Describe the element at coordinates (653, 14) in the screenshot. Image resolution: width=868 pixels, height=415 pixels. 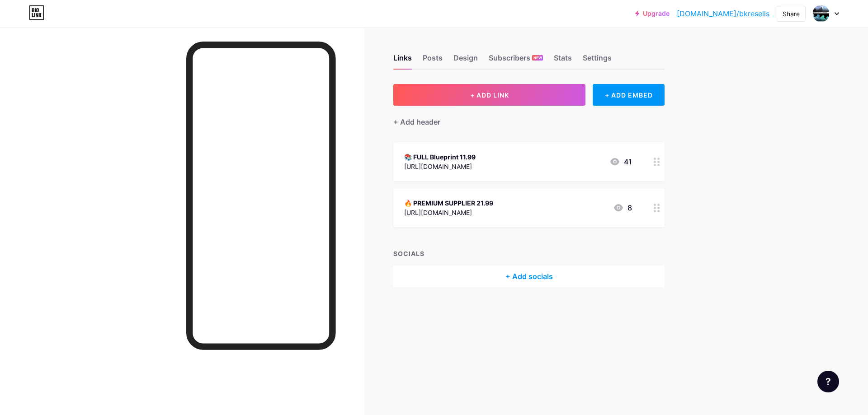
I see `a: Upgrade` at that location.